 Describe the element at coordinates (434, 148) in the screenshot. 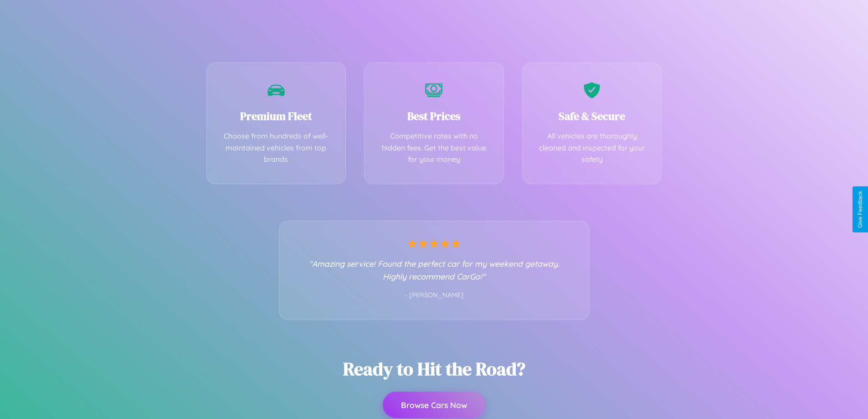

I see `p: Competitive rates with no hidden fees. Get the best value for your money` at that location.